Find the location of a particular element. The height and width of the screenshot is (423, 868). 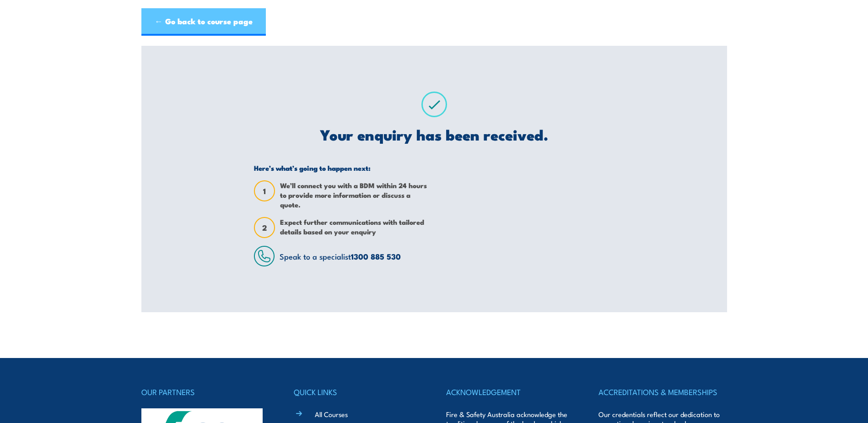

h2: Your enquiry has been received. is located at coordinates (434, 134).